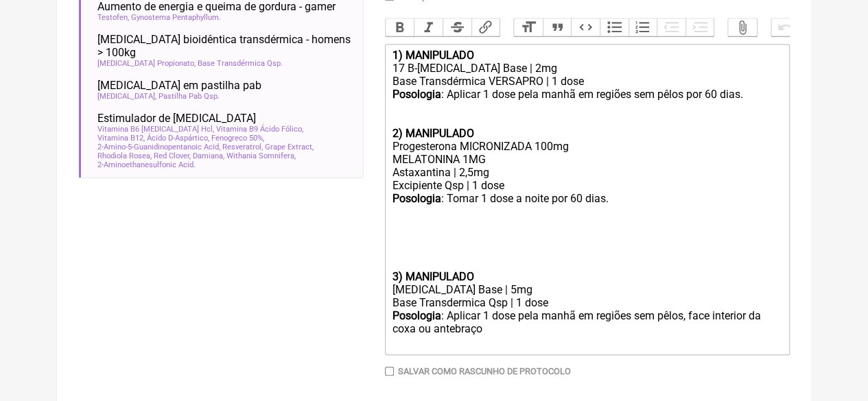  What do you see at coordinates (586, 81) in the screenshot?
I see `div: Base Transdérmica VERSAPRO | 1 dose` at bounding box center [586, 81].